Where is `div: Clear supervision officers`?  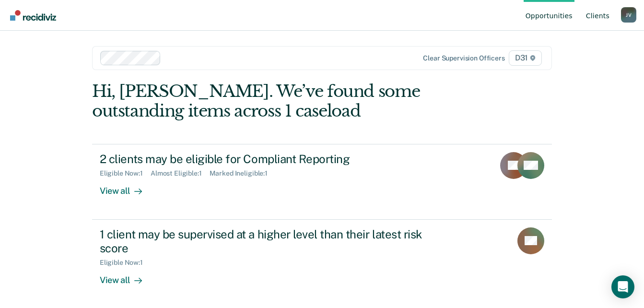 div: Clear supervision officers is located at coordinates (464, 58).